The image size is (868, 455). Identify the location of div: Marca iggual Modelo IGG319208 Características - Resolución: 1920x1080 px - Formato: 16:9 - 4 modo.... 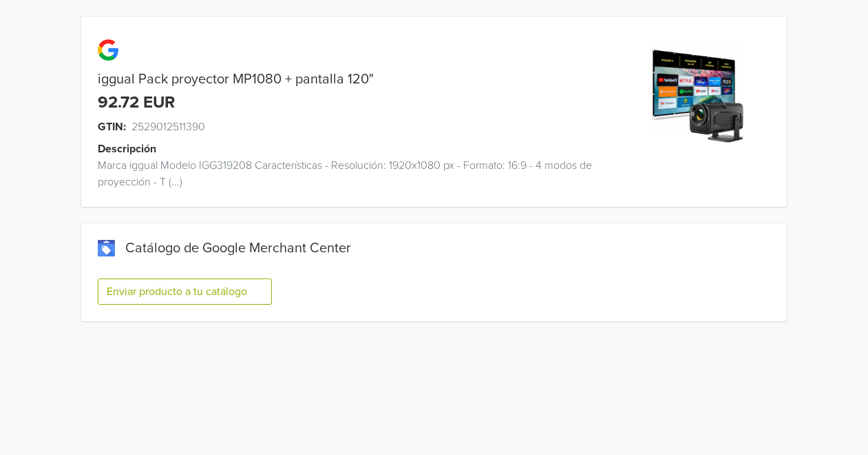
(345, 174).